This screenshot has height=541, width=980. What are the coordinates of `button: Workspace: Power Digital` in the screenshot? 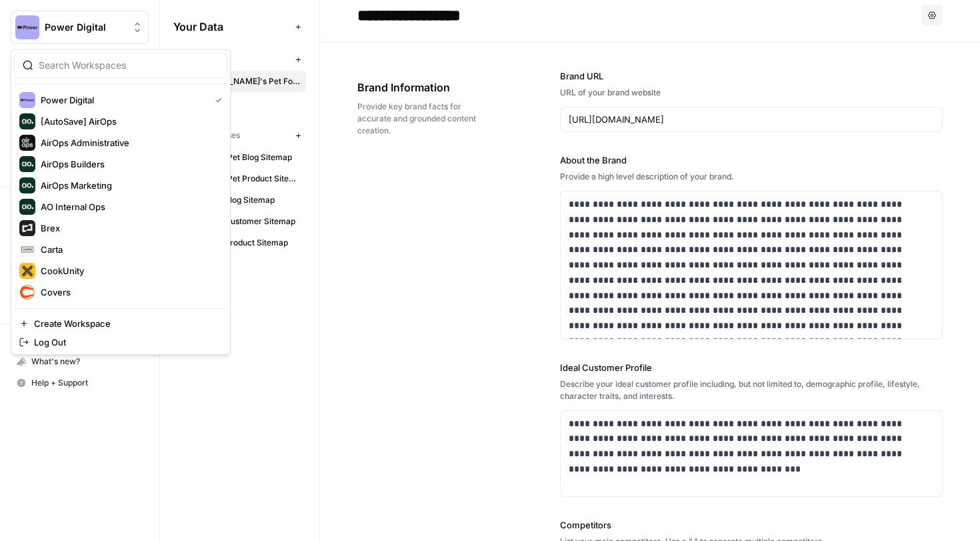 It's located at (79, 28).